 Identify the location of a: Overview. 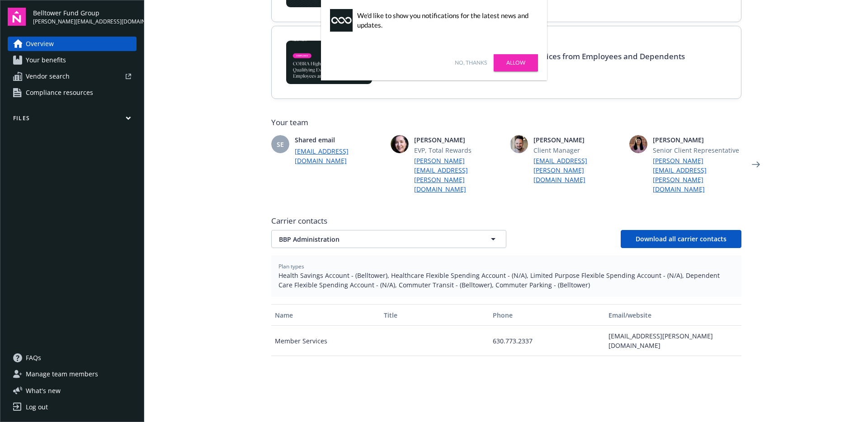
(72, 44).